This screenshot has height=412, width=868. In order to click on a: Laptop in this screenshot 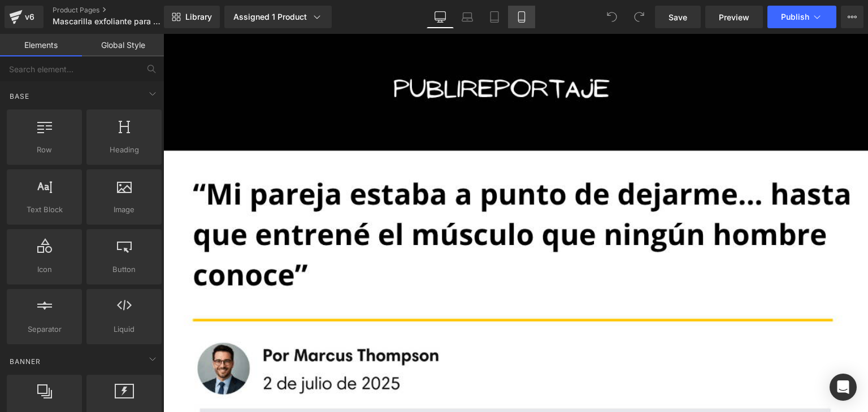, I will do `click(467, 17)`.